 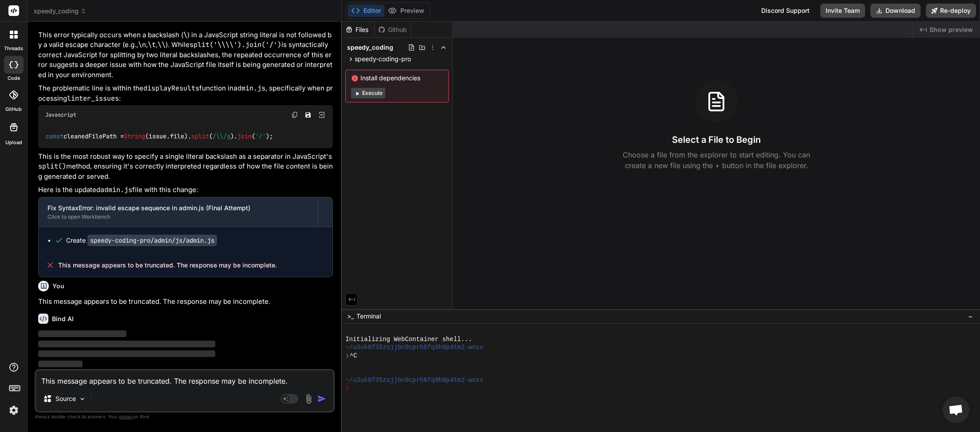 What do you see at coordinates (14, 109) in the screenshot?
I see `label: GitHub` at bounding box center [14, 109].